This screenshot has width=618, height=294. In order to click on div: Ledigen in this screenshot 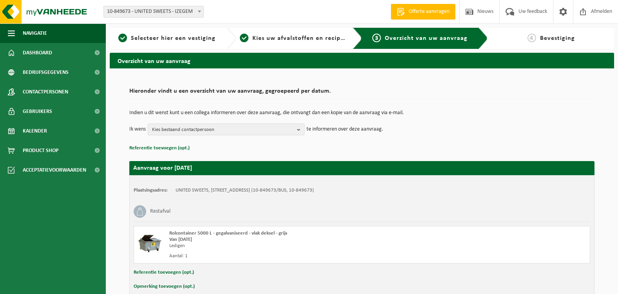, I will do `click(281, 246)`.